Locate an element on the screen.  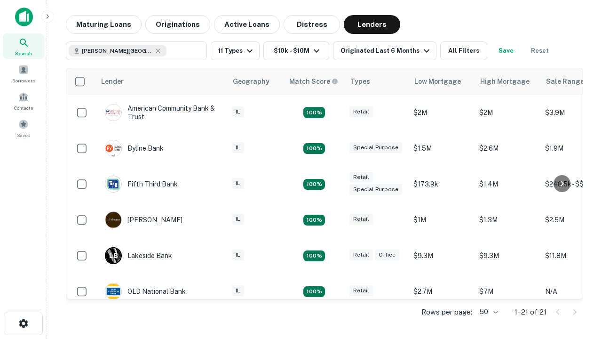
span: Borrowers is located at coordinates (24, 80).